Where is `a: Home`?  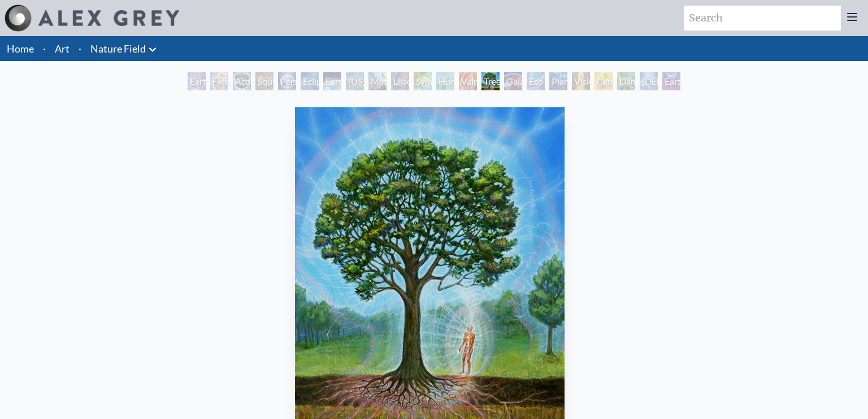
a: Home is located at coordinates (21, 48).